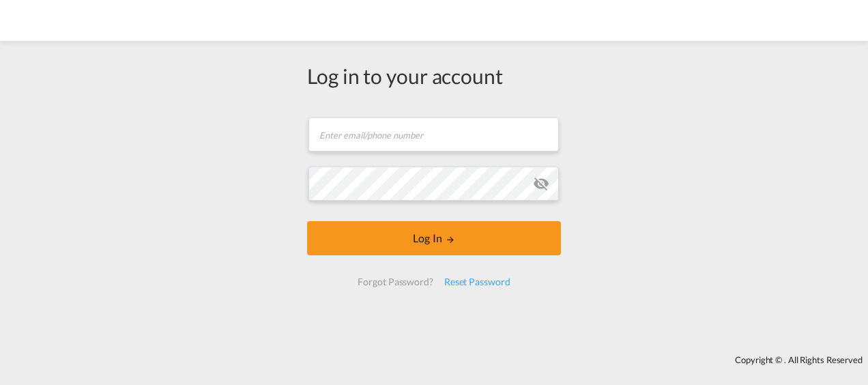 The width and height of the screenshot is (868, 385). Describe the element at coordinates (434, 135) in the screenshot. I see `input: Enter email/phone number` at that location.